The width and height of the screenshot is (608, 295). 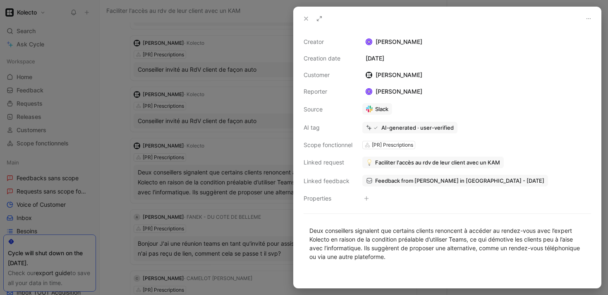 What do you see at coordinates (377, 109) in the screenshot?
I see `a: Slack` at bounding box center [377, 109].